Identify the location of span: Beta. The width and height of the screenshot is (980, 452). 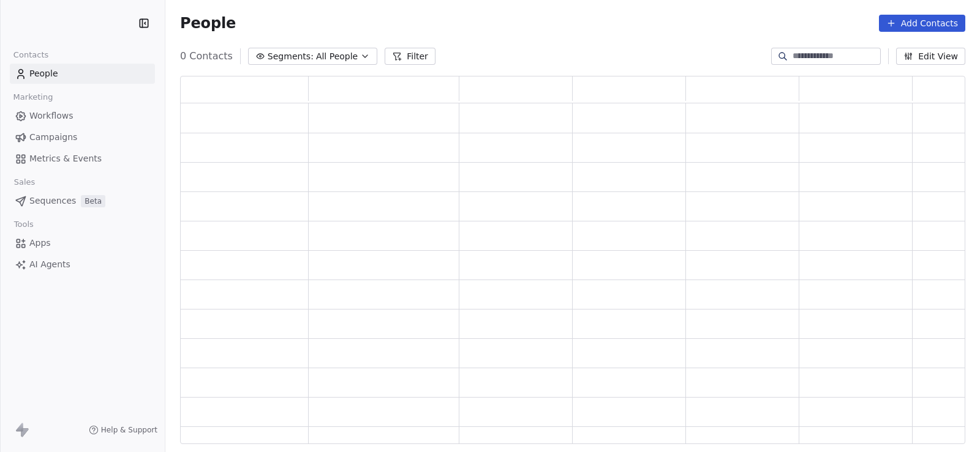
(93, 201).